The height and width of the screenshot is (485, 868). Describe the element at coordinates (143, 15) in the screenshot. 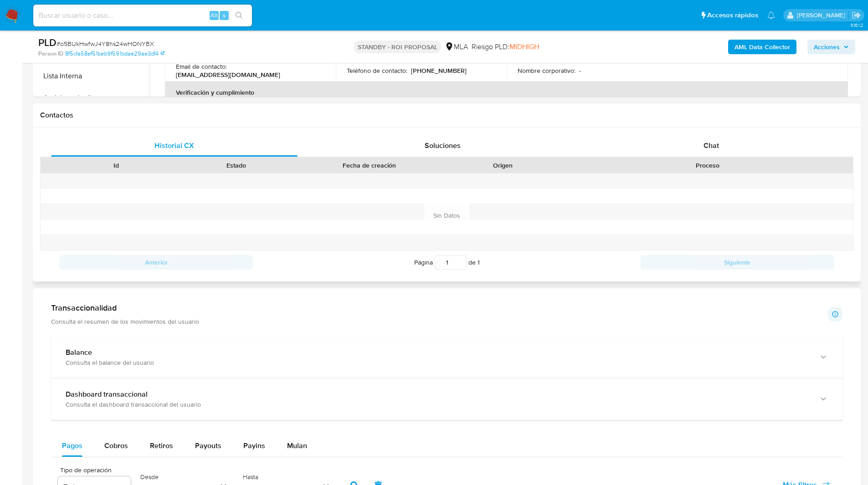

I see `input: Buscar usuario o caso...` at that location.